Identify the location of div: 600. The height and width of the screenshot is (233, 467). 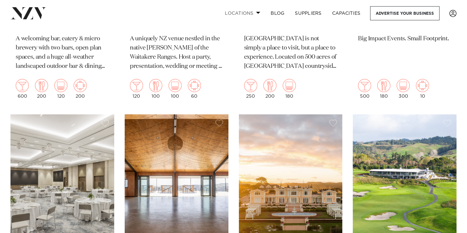
(22, 89).